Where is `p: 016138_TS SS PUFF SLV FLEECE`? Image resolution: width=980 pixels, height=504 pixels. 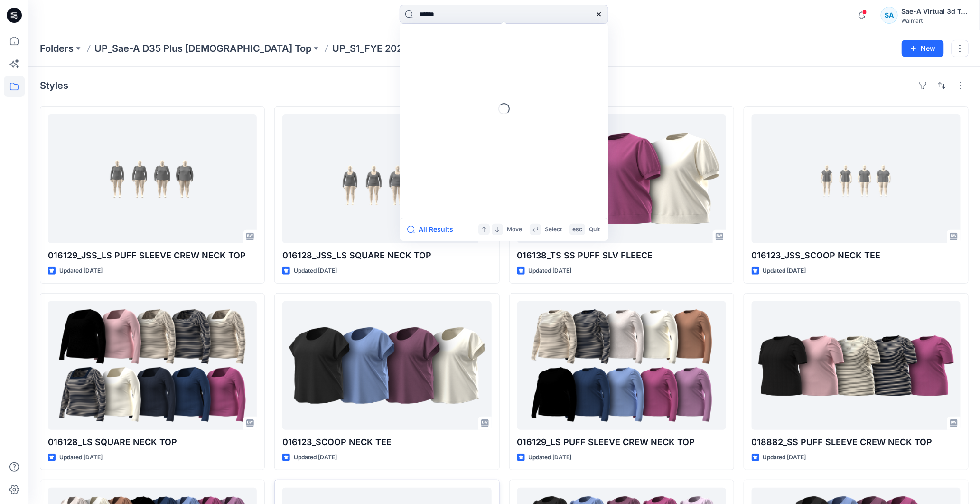 p: 016138_TS SS PUFF SLV FLEECE is located at coordinates (622, 255).